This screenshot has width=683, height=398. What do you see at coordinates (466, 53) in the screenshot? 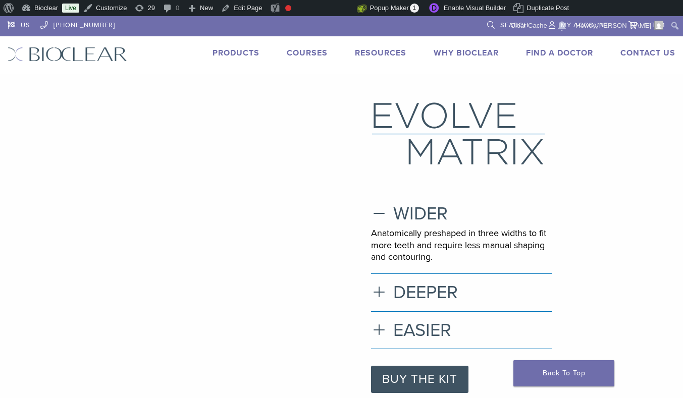
I see `a: Why Bioclear` at bounding box center [466, 53].